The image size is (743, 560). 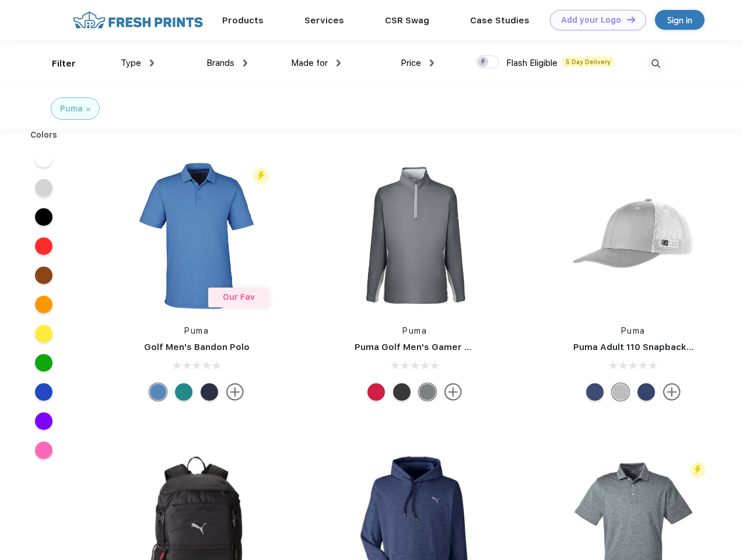 What do you see at coordinates (447, 347) in the screenshot?
I see `a: Puma Golf Men's Gamer Golf Quarter-Zip` at bounding box center [447, 347].